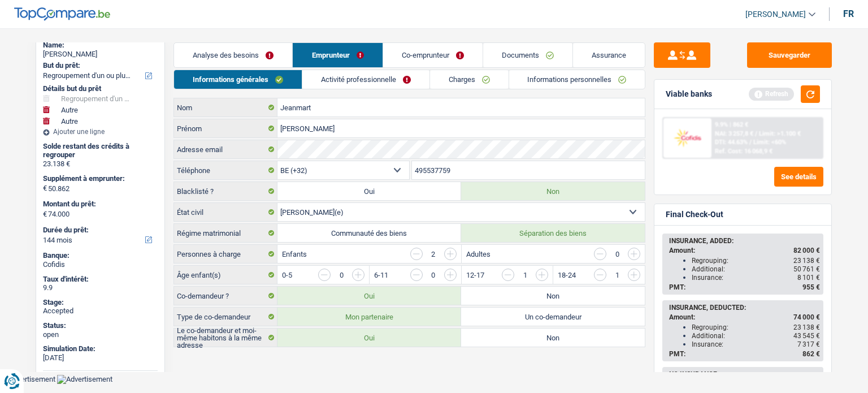 This screenshot has width=868, height=393. I want to click on label: Prénom, so click(226, 128).